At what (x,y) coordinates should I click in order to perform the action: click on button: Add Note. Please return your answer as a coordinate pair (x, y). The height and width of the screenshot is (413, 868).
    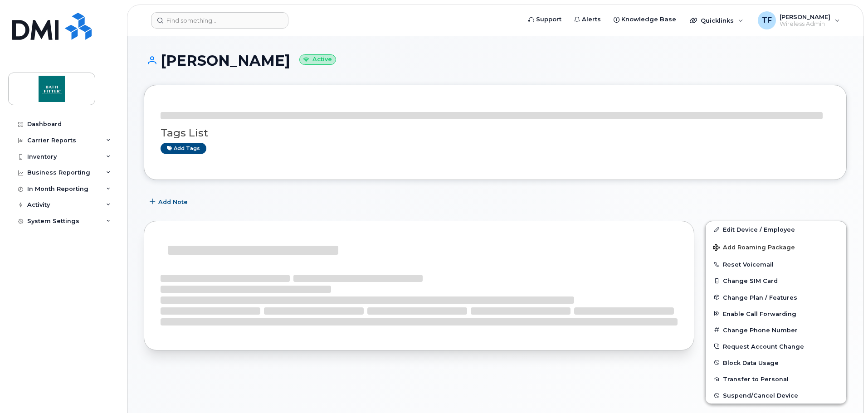
    Looking at the image, I should click on (170, 202).